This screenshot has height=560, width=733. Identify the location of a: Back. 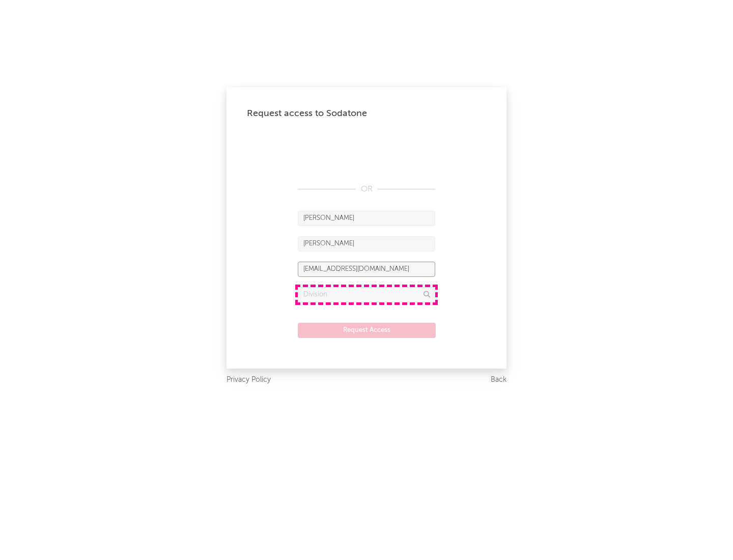
(498, 380).